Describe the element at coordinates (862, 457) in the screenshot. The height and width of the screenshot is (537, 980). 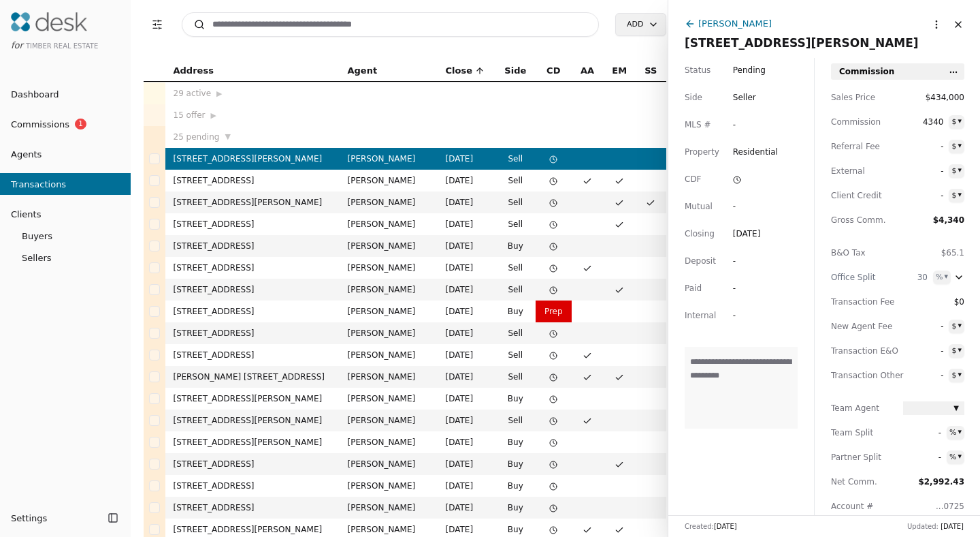
I see `span: Partner Split` at that location.